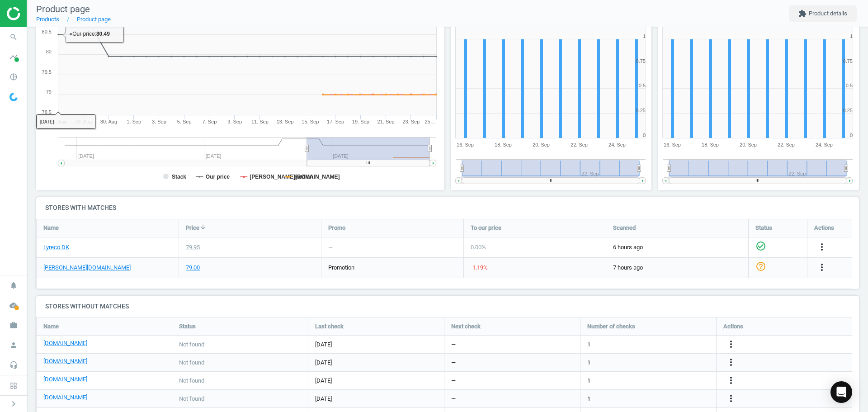  Describe the element at coordinates (13, 345) in the screenshot. I see `i: person` at that location.